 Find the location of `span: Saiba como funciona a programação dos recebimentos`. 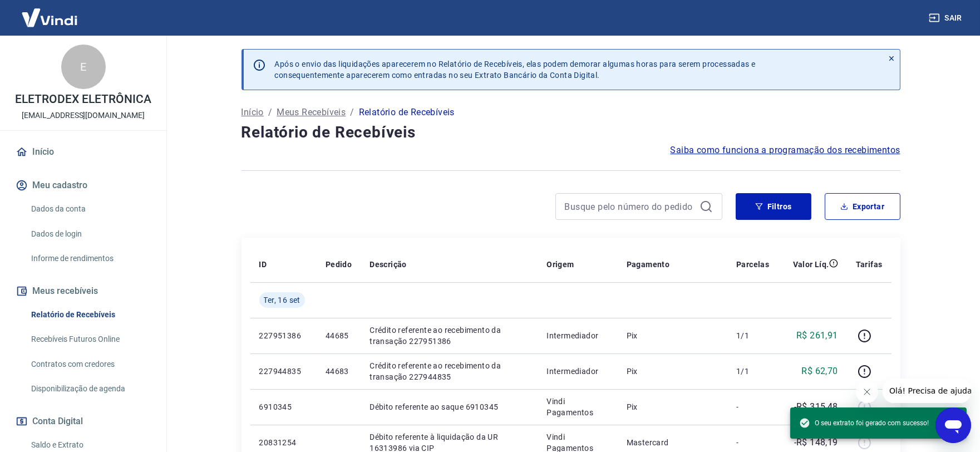

span: Saiba como funciona a programação dos recebimentos is located at coordinates (786, 150).